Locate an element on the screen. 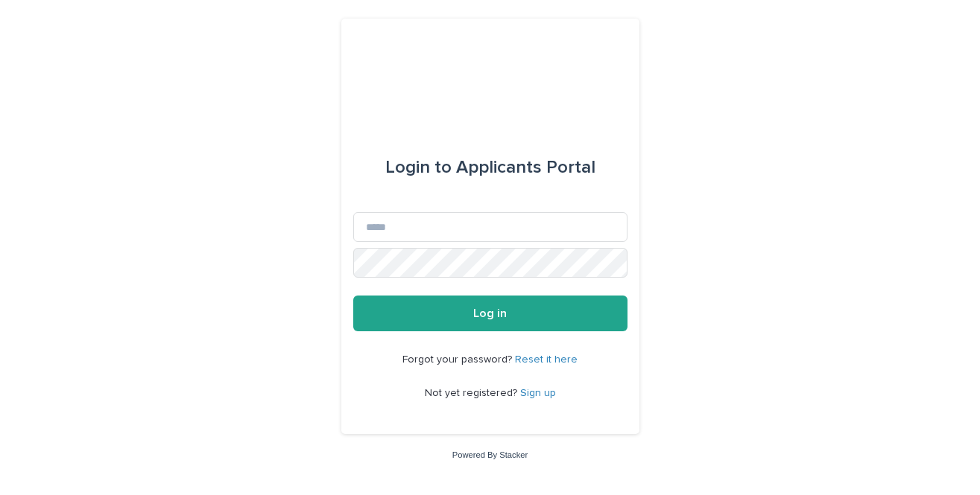 The image size is (980, 495). span: Forgot your password? is located at coordinates (458, 360).